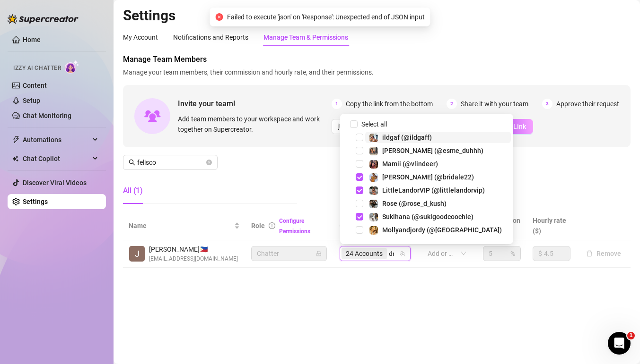 The height and width of the screenshot is (364, 640). I want to click on a: Setup, so click(31, 100).